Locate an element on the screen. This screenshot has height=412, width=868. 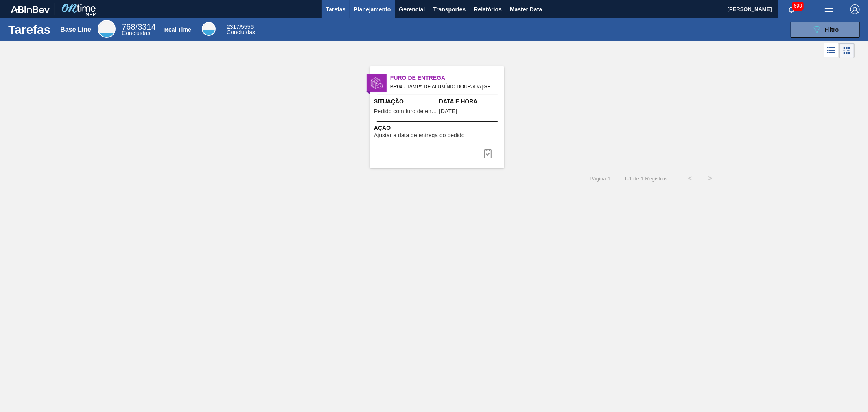
span: Página : 1 is located at coordinates (600, 178).